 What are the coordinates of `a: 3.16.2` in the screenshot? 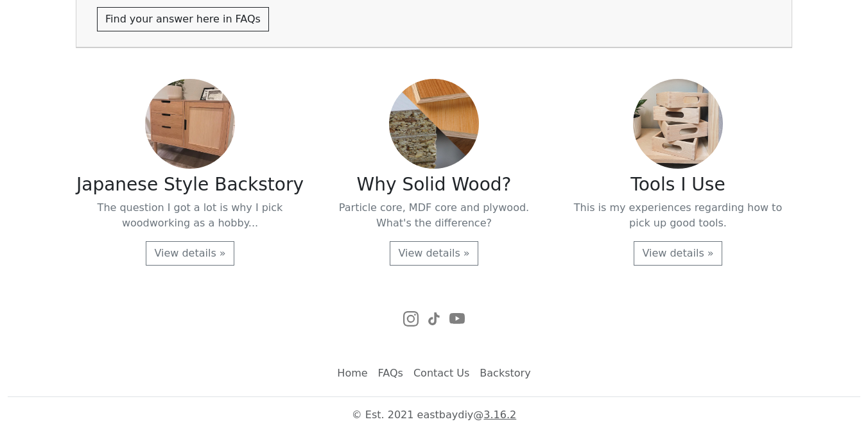 It's located at (499, 415).